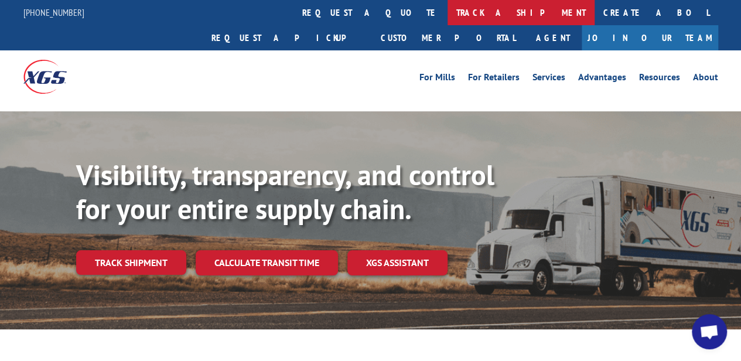 Image resolution: width=741 pixels, height=361 pixels. What do you see at coordinates (267, 263) in the screenshot?
I see `a: Calculate transit time` at bounding box center [267, 263].